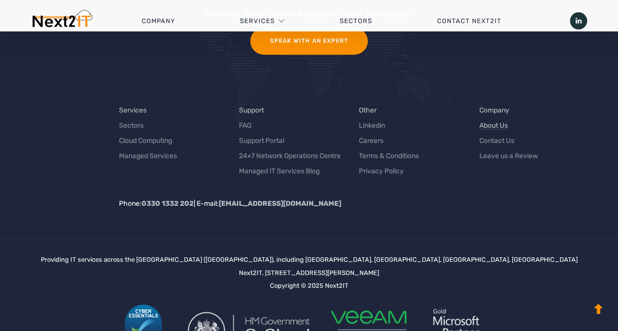 The width and height of the screenshot is (618, 331). Describe the element at coordinates (245, 125) in the screenshot. I see `a: FAQ` at that location.